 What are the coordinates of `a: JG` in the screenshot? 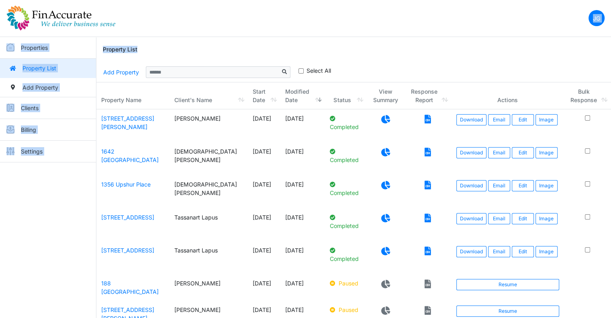 It's located at (596, 18).